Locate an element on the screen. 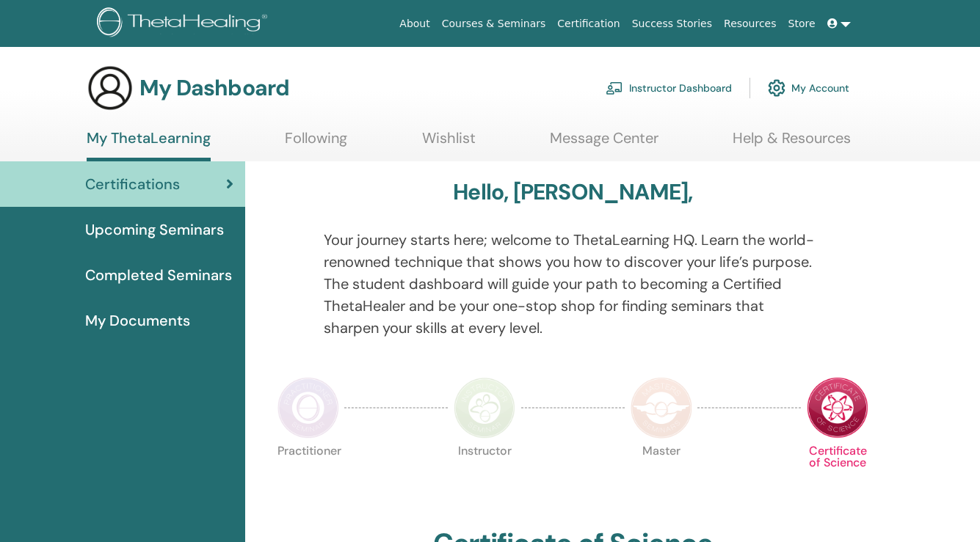  img: generic-user-icon.jpg is located at coordinates (110, 88).